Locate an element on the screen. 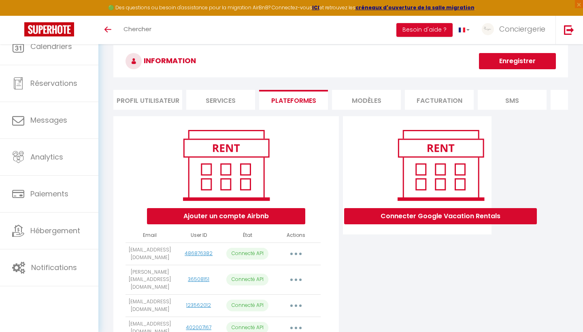 This screenshot has height=332, width=583. li: Services is located at coordinates (220, 100).